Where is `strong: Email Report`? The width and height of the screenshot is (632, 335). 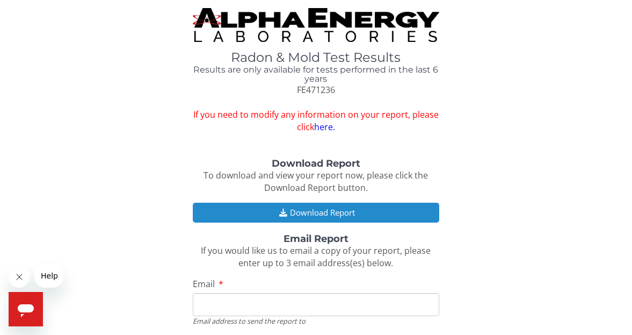
strong: Email Report is located at coordinates (316, 238).